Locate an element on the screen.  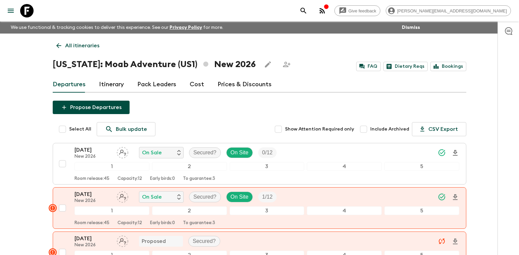
svg: Unable to sync - Check prices and secured is located at coordinates (442, 241).